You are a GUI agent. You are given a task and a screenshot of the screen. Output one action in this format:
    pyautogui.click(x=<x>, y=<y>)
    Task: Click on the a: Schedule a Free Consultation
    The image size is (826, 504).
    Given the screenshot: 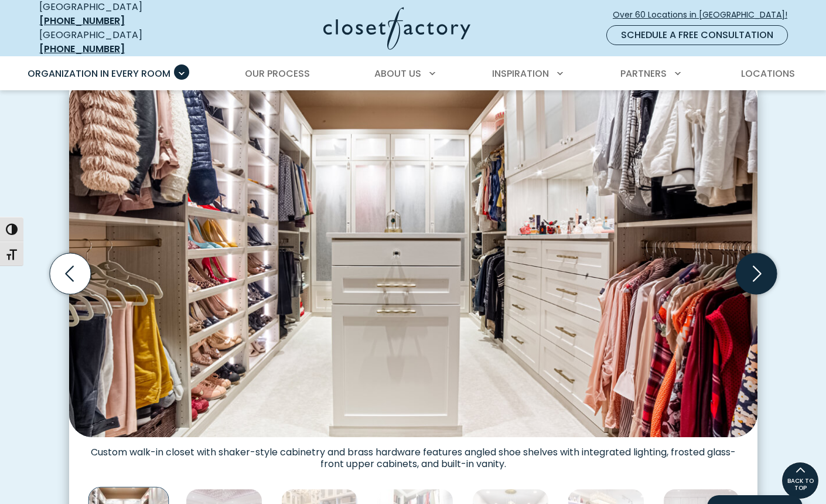 What is the action you would take?
    pyautogui.click(x=698, y=35)
    